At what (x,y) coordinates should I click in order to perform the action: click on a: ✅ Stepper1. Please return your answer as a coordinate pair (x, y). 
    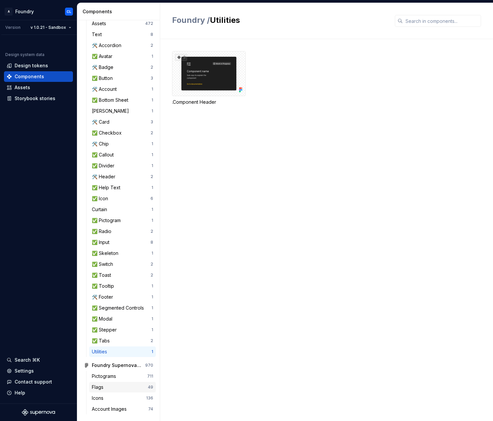
    Looking at the image, I should click on (122, 330).